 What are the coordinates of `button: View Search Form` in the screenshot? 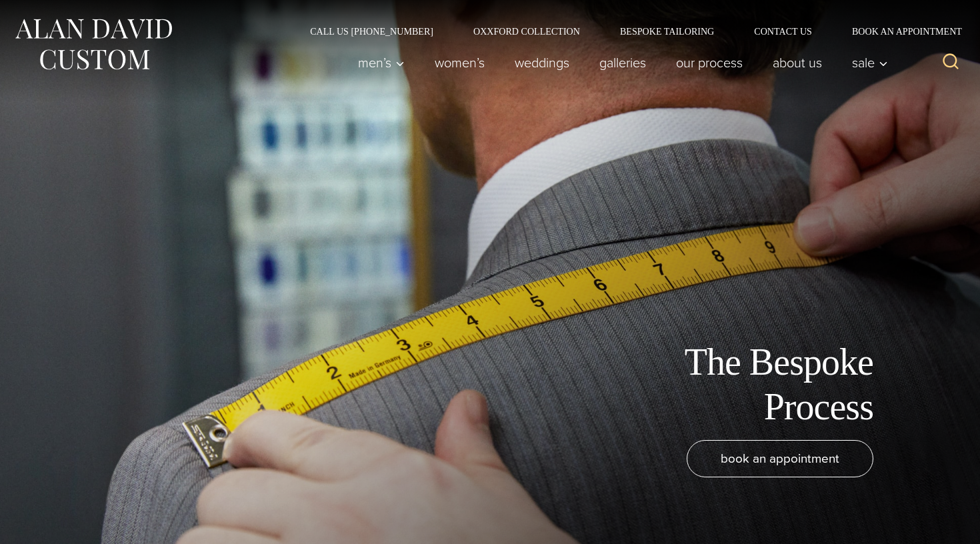 It's located at (951, 63).